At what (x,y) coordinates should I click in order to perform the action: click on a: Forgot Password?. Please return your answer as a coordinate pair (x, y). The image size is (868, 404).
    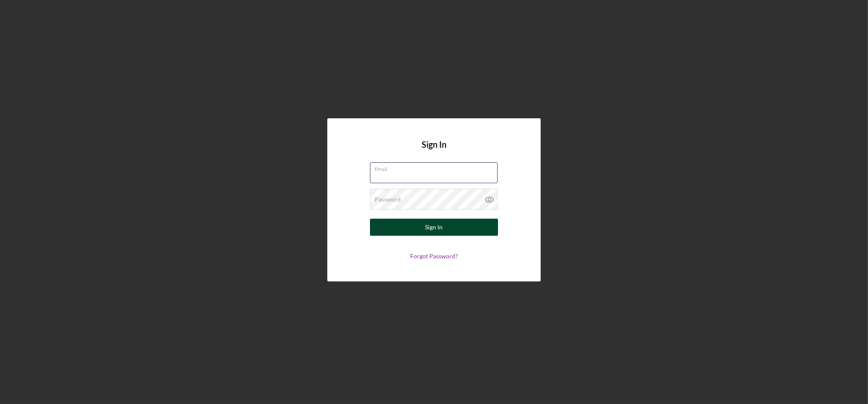
    Looking at the image, I should click on (434, 256).